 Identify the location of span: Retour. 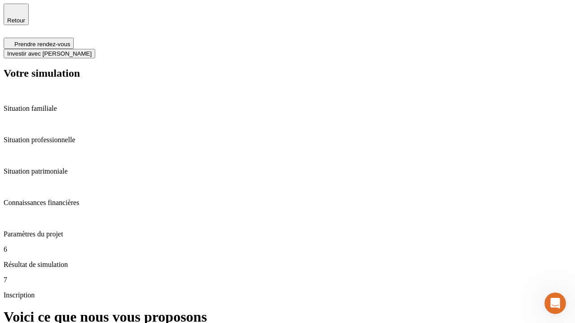
(16, 20).